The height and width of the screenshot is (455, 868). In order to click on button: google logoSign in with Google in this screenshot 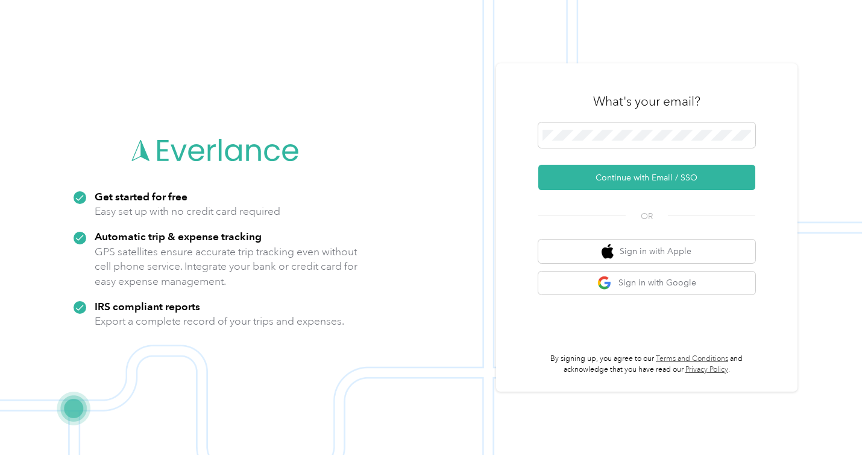, I will do `click(646, 283)`.